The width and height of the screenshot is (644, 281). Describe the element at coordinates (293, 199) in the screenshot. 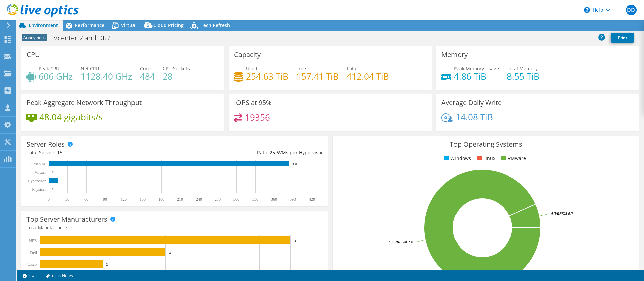

I see `text: 390` at that location.